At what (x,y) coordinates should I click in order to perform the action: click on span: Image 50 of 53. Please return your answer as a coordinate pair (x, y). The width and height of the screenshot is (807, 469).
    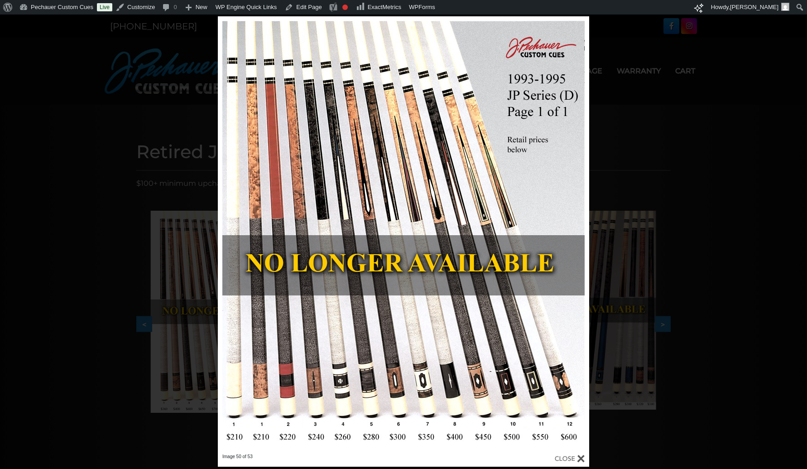
    Looking at the image, I should click on (349, 459).